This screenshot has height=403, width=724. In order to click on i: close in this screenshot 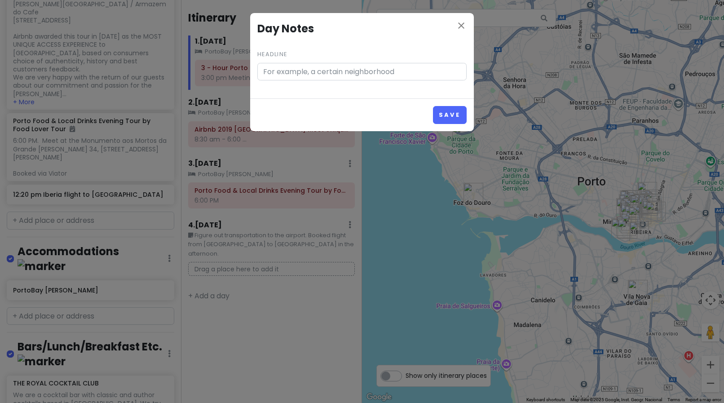, I will do `click(461, 26)`.